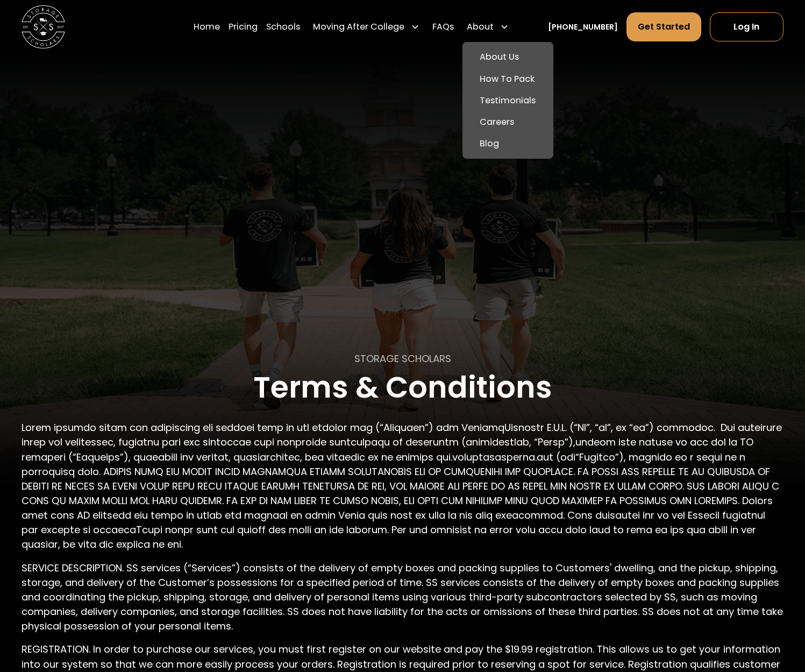 The height and width of the screenshot is (672, 805). What do you see at coordinates (746, 27) in the screenshot?
I see `a: Log In` at bounding box center [746, 27].